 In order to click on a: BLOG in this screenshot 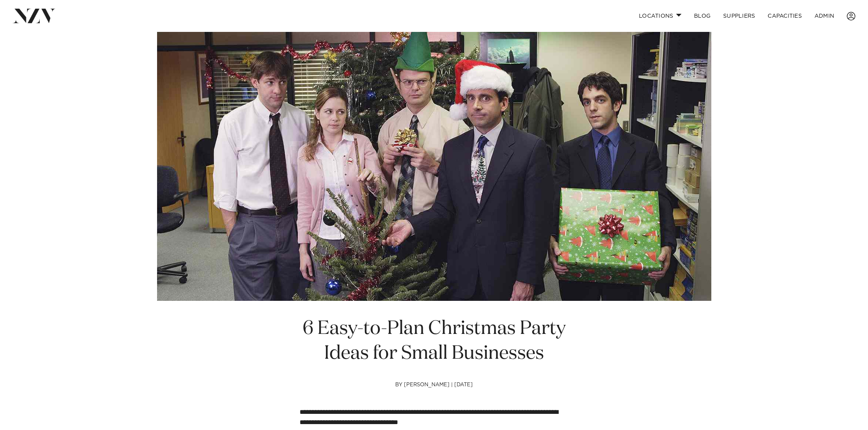, I will do `click(702, 16)`.